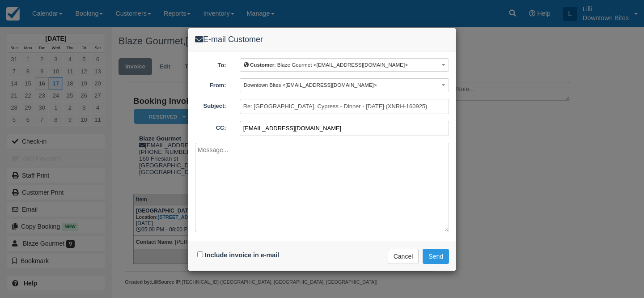 Image resolution: width=644 pixels, height=298 pixels. I want to click on label: To:, so click(211, 64).